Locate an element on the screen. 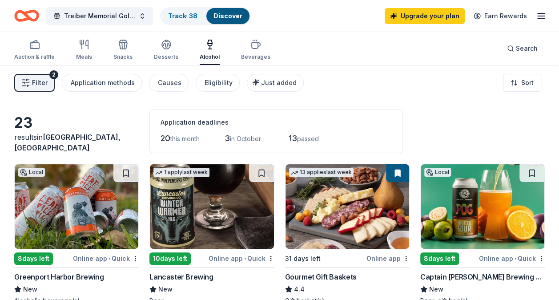  div: Eligibility is located at coordinates (219, 83).